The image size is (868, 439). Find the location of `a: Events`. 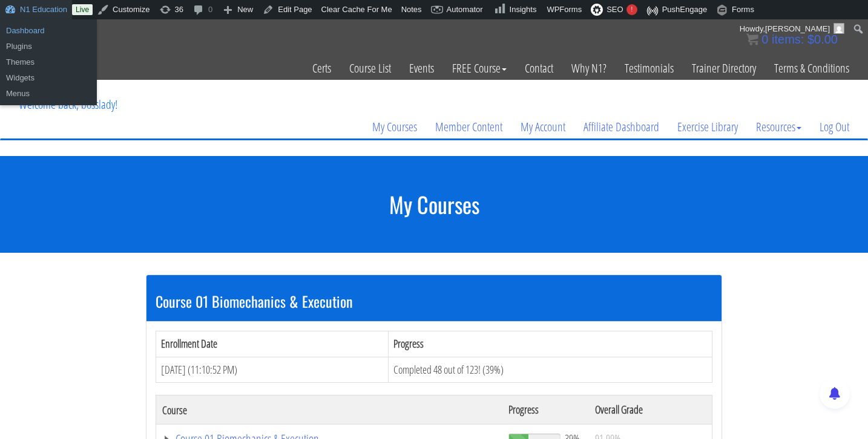

a: Events is located at coordinates (421, 69).